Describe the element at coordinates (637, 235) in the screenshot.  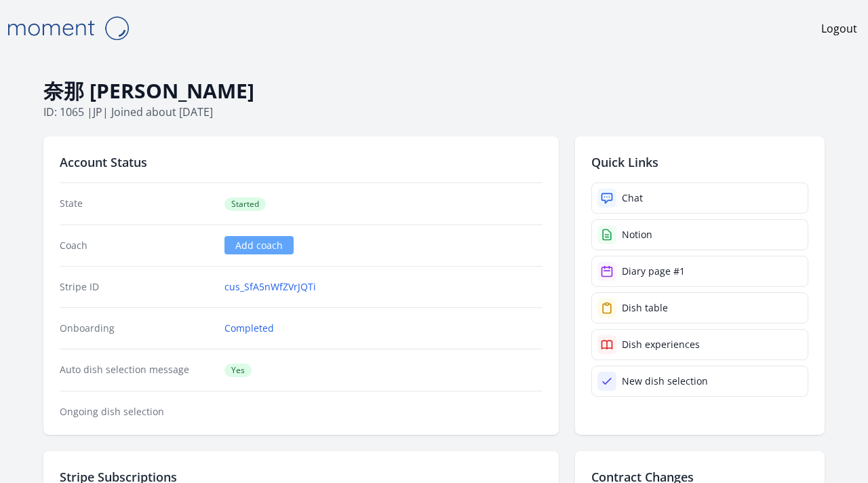
I see `div: Notion` at that location.